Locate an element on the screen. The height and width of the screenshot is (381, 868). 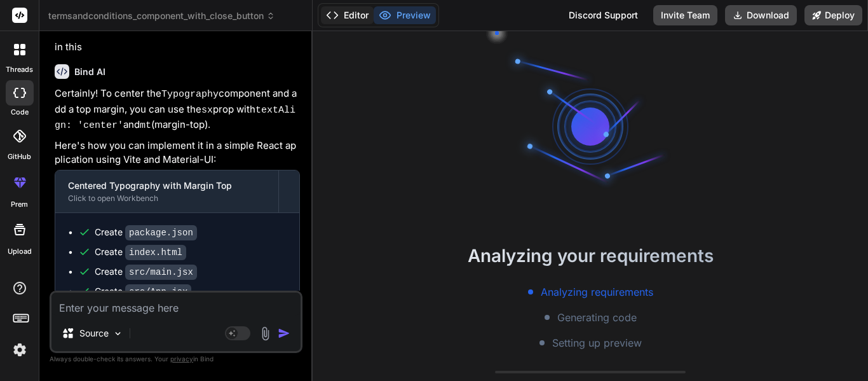
span: privacy is located at coordinates (181, 359).